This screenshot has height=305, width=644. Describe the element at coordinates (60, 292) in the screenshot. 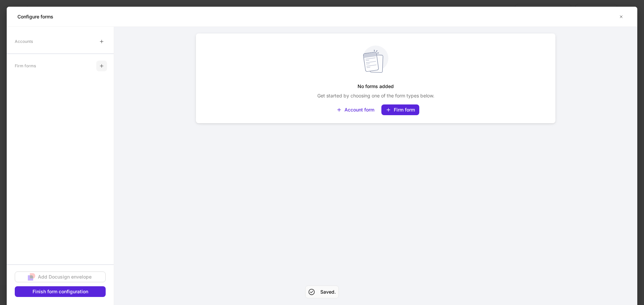

I see `button: Finish form configuration` at that location.